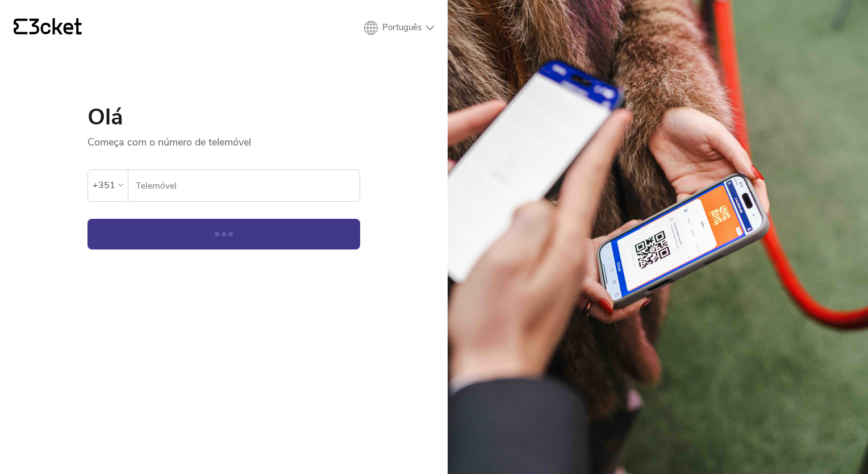 The height and width of the screenshot is (474, 868). I want to click on h1: Olá, so click(224, 117).